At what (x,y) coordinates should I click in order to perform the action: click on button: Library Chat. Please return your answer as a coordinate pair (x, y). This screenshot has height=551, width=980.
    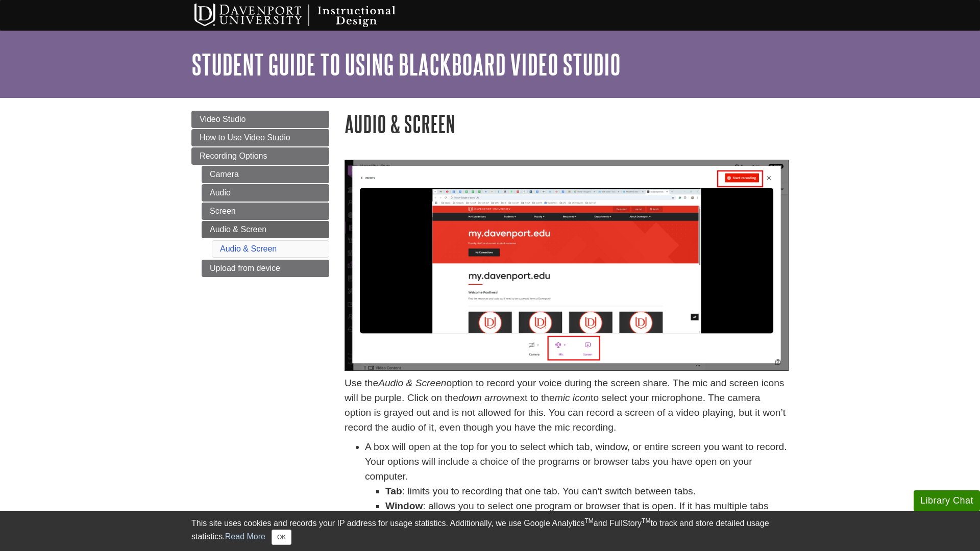
    Looking at the image, I should click on (946, 501).